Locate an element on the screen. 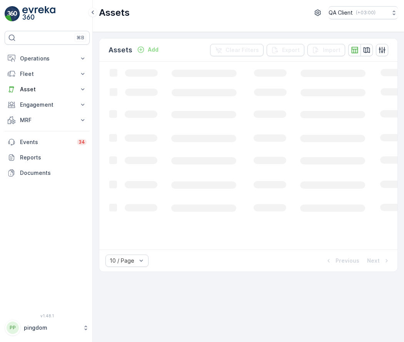 This screenshot has height=342, width=404. span: v 1.48.1 is located at coordinates (47, 316).